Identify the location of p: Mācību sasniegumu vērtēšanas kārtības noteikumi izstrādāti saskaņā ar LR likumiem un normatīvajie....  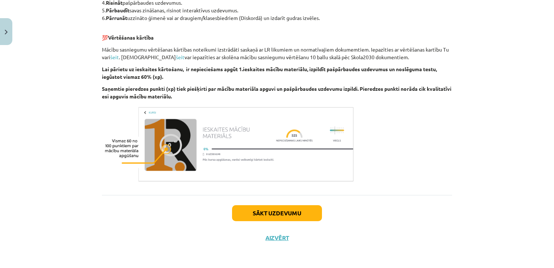
(277, 53).